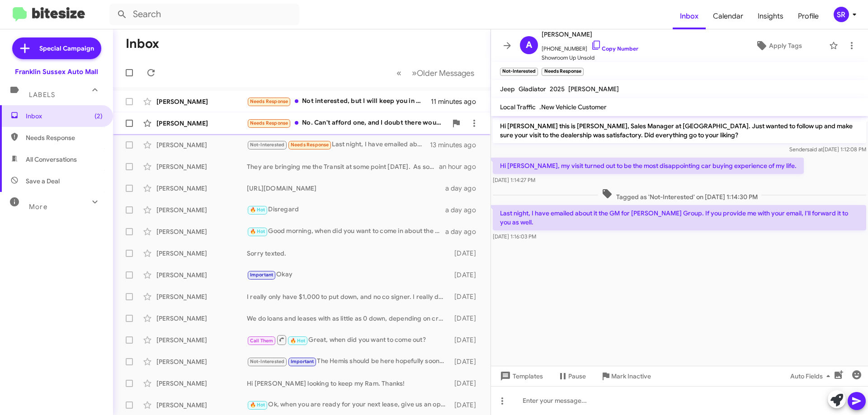 Image resolution: width=868 pixels, height=415 pixels. Describe the element at coordinates (435, 73) in the screenshot. I see `nav: Page navigation example` at that location.